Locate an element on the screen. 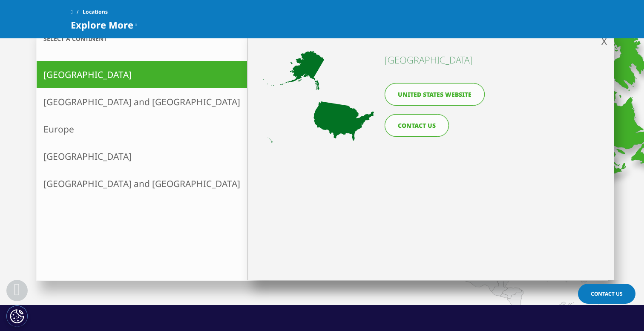 The width and height of the screenshot is (644, 331). a: Europe is located at coordinates (142, 129).